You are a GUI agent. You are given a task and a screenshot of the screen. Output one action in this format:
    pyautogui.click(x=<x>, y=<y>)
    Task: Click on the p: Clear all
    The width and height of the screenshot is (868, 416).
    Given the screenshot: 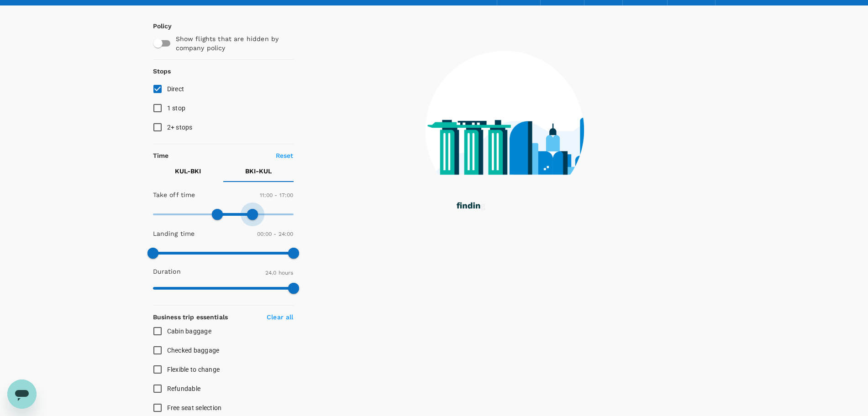 What is the action you would take?
    pyautogui.click(x=280, y=317)
    